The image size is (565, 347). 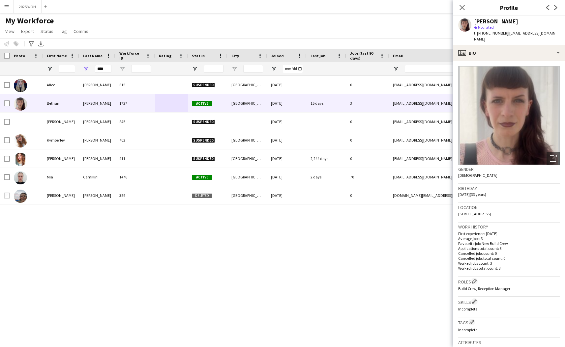 What do you see at coordinates (509, 268) in the screenshot?
I see `p: Worked jobs total count: 3` at bounding box center [509, 268].